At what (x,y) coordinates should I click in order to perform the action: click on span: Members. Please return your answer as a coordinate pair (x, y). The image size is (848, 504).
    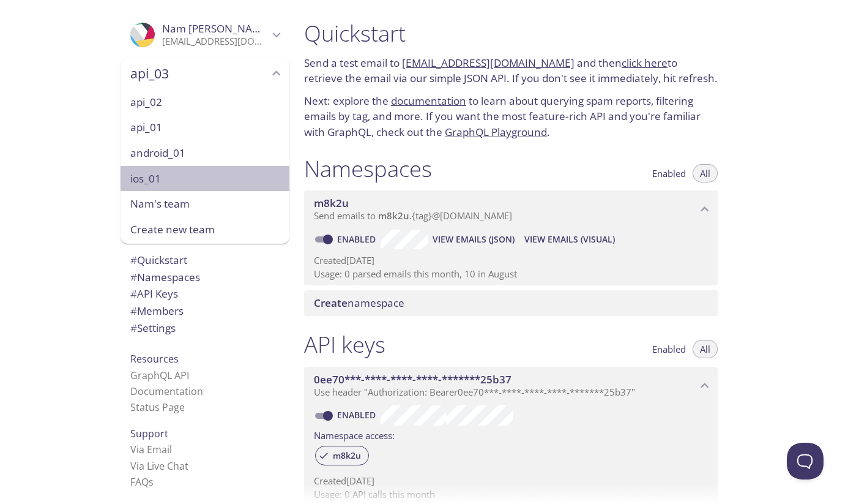
    Looking at the image, I should click on (156, 310).